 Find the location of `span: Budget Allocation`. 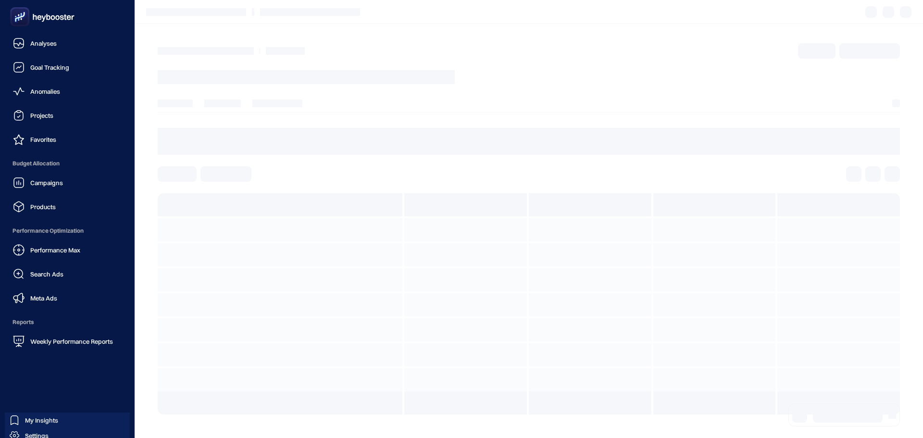

span: Budget Allocation is located at coordinates (67, 163).